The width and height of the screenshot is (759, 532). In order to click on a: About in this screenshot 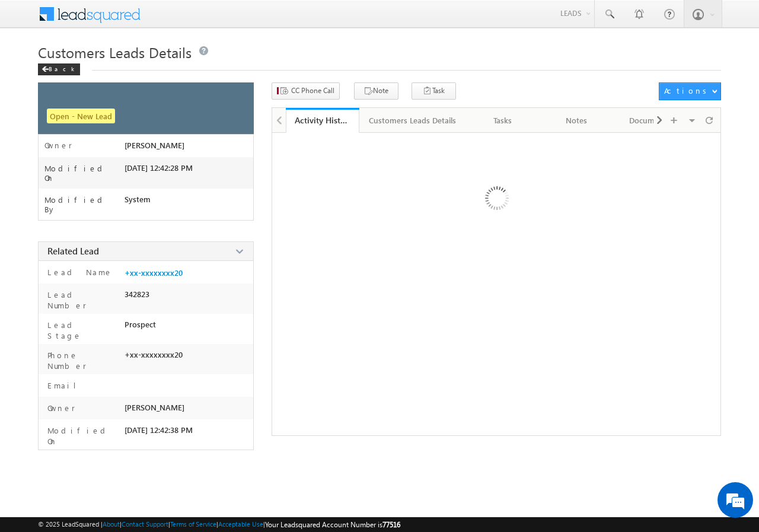, I will do `click(111, 524)`.